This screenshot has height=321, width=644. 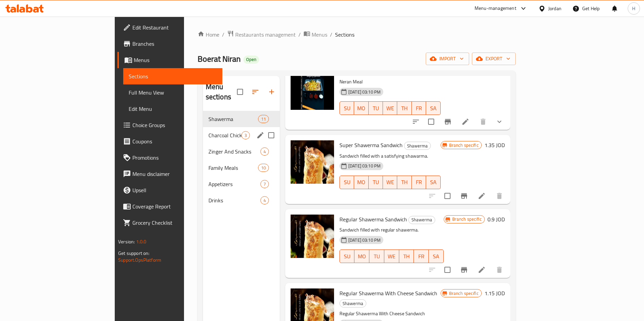 What do you see at coordinates (495, 219) in the screenshot?
I see `h6: 0.9 JOD` at bounding box center [495, 219].